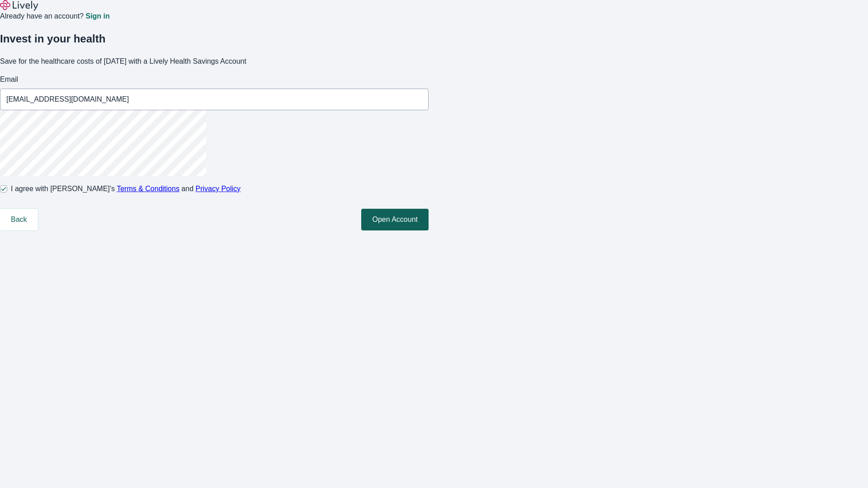  What do you see at coordinates (395, 220) in the screenshot?
I see `button: Open Account` at bounding box center [395, 220].